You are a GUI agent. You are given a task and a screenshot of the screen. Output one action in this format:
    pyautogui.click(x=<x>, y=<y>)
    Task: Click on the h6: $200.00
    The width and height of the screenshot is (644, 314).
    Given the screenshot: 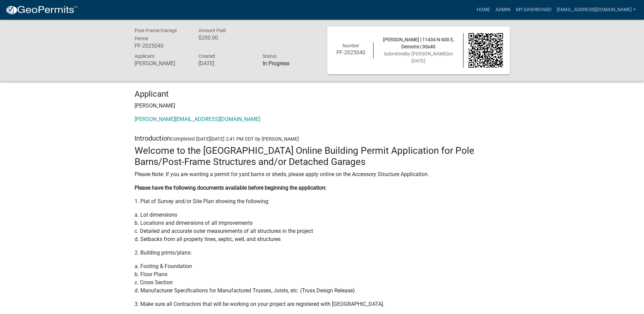 What is the action you would take?
    pyautogui.click(x=226, y=38)
    